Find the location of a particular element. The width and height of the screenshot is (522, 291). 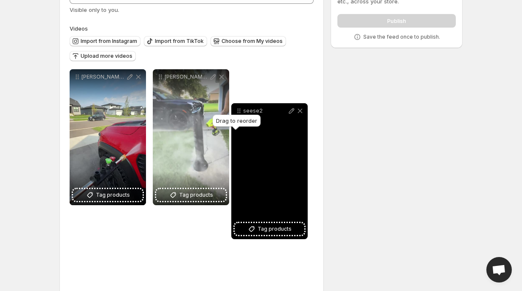

span: Videos is located at coordinates (79, 28).